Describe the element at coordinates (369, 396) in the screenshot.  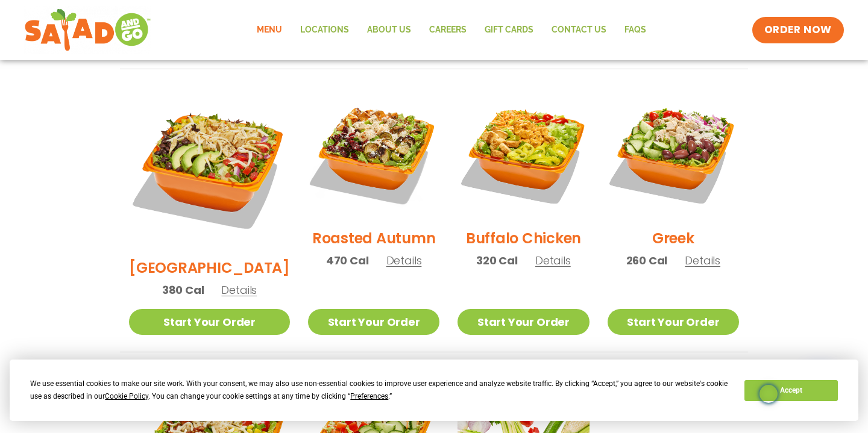
I see `span: Preferences` at that location.